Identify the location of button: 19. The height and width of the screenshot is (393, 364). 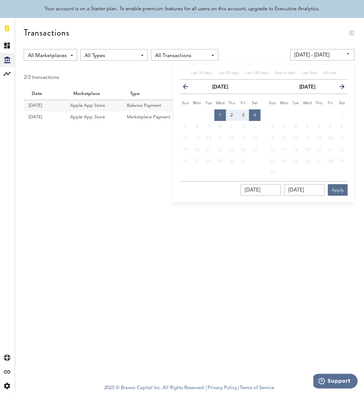
(307, 150).